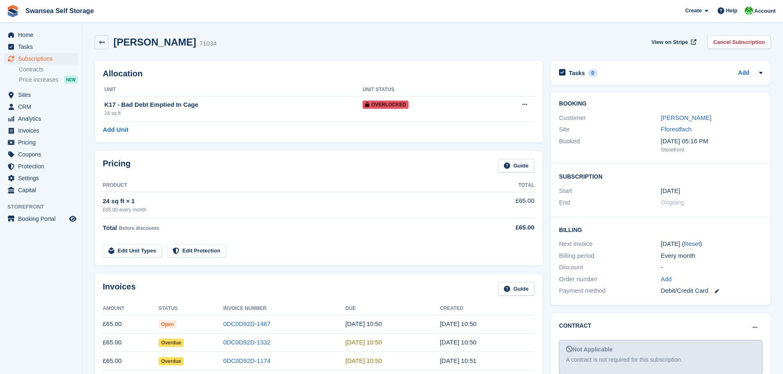 This screenshot has height=374, width=783. I want to click on time: 2025-02-04 01:00:00 UTC, so click(670, 191).